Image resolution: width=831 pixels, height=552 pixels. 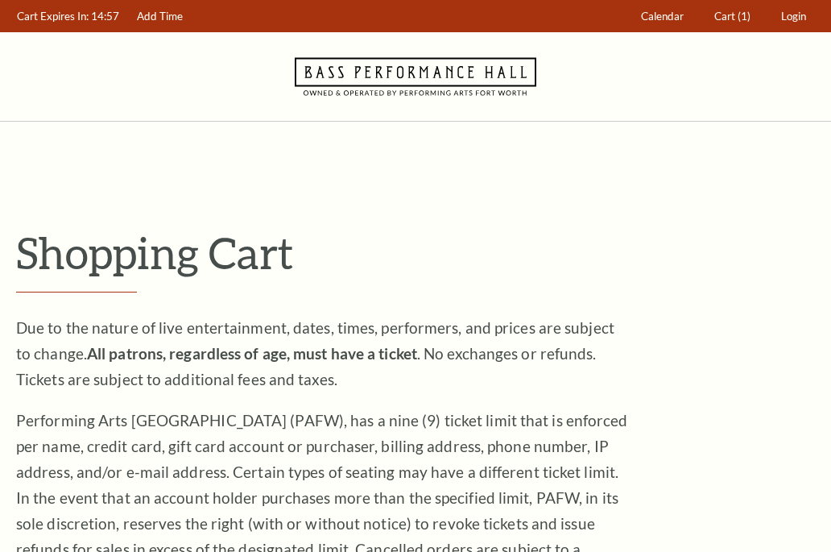 I want to click on strong: All patrons, regardless of age, must have a ticket, so click(x=252, y=353).